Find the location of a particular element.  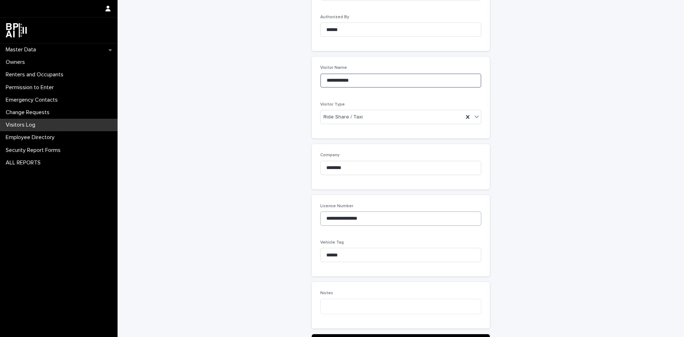

p: Employee Directory is located at coordinates (31, 137).